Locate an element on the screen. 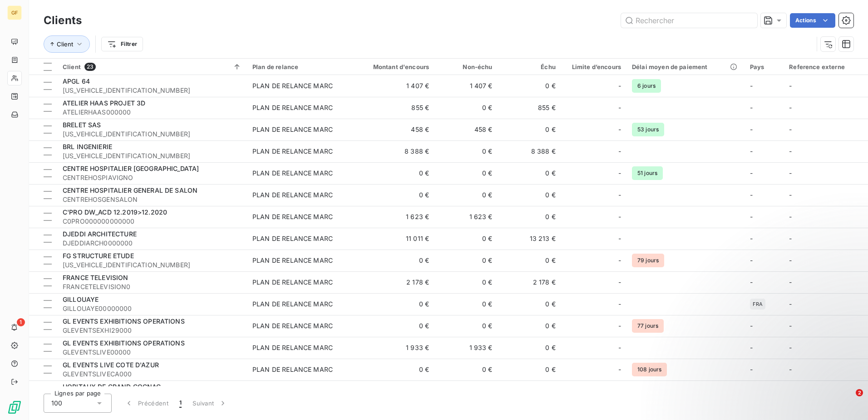 The width and height of the screenshot is (868, 420). button: Précédent is located at coordinates (146, 403).